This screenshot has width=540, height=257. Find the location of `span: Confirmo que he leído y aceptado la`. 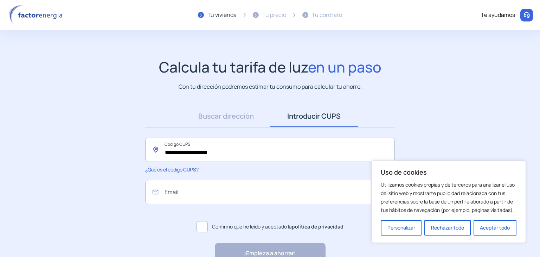

span: Confirmo que he leído y aceptado la is located at coordinates (278, 226).